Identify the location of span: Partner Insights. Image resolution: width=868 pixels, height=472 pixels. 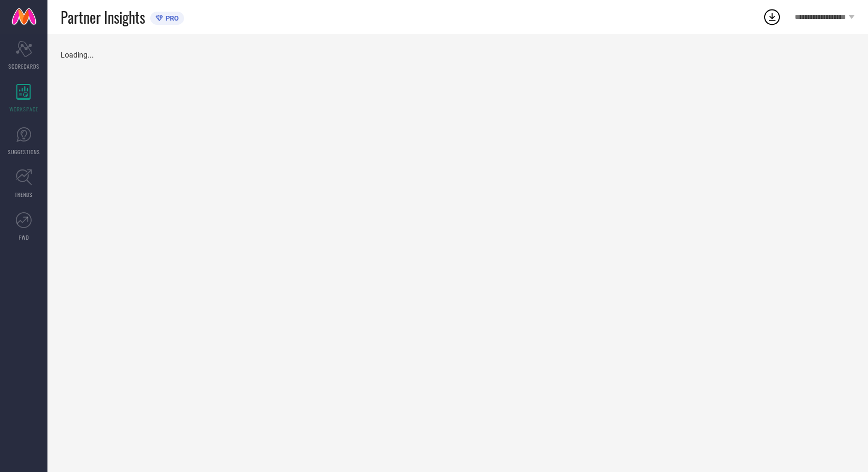
(103, 17).